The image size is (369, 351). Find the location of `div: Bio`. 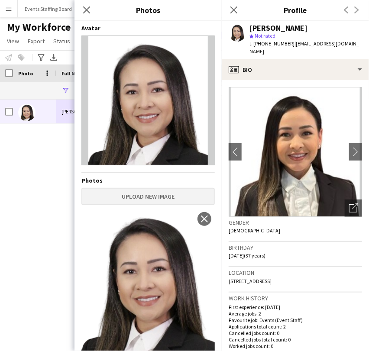

div: Bio is located at coordinates (295, 70).